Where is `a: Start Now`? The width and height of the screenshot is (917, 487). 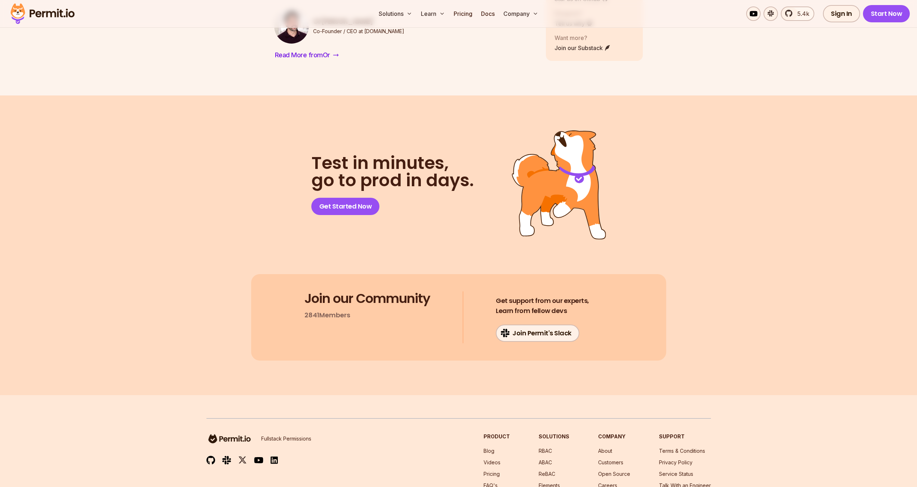
a: Start Now is located at coordinates (886, 14).